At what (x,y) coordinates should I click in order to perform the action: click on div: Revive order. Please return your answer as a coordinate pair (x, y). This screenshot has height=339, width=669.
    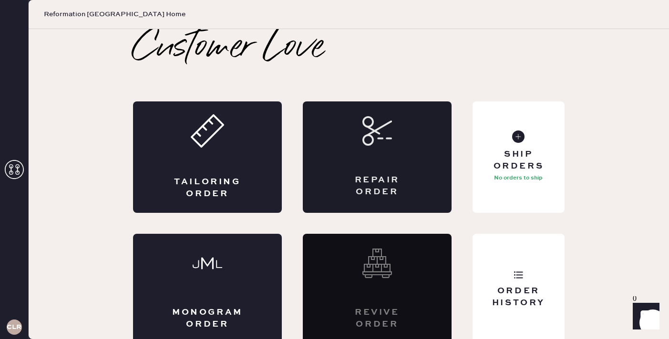
    Looking at the image, I should click on (377, 319).